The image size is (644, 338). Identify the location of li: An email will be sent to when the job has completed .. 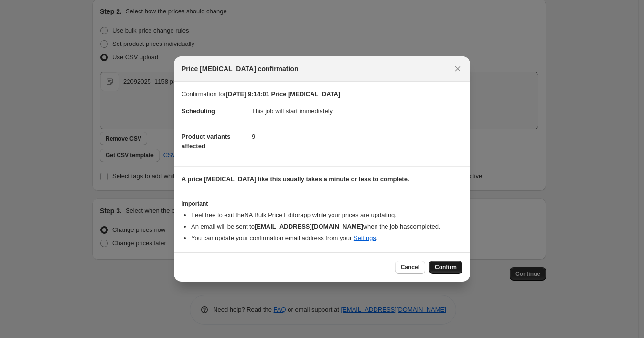
(327, 226).